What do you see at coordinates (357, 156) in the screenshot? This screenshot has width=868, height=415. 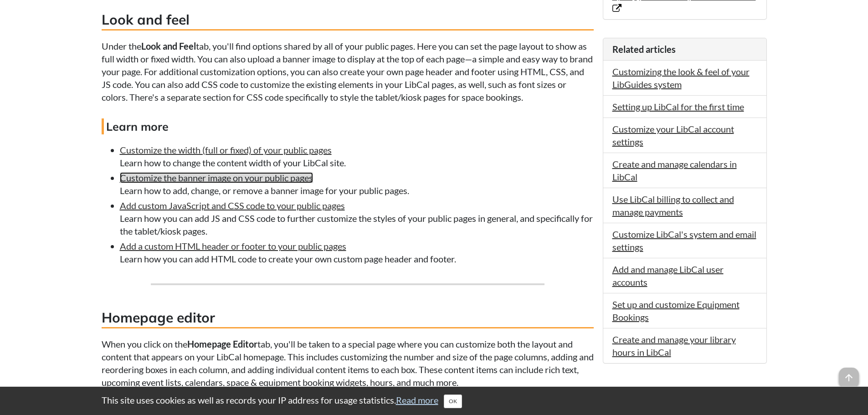 I see `li: Learn how to change the content width of your LibCal site.` at bounding box center [357, 156].